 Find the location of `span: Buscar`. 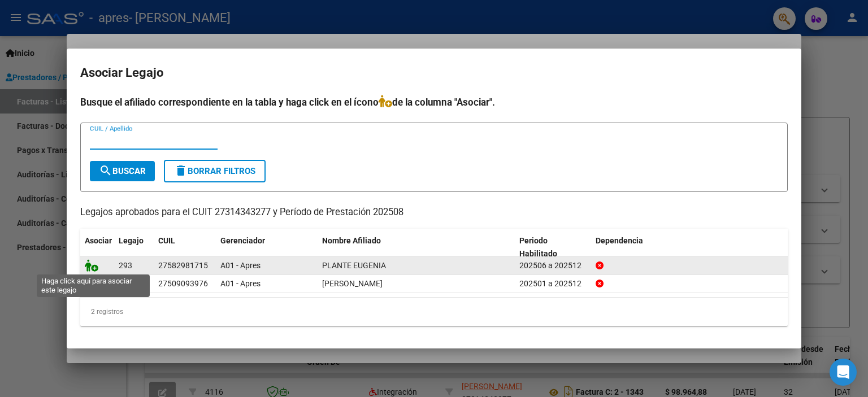

span: Buscar is located at coordinates (122, 171).